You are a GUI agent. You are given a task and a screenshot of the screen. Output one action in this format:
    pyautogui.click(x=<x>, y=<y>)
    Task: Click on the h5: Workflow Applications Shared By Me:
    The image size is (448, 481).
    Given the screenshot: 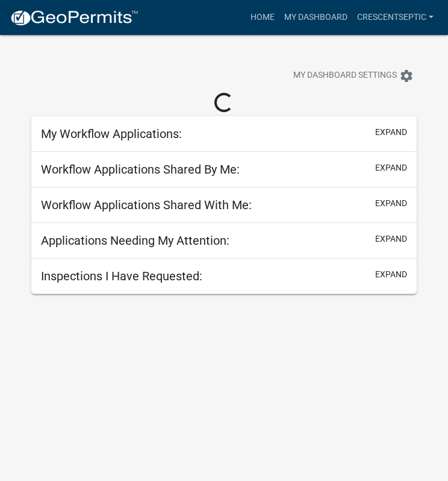 What is the action you would take?
    pyautogui.click(x=140, y=169)
    